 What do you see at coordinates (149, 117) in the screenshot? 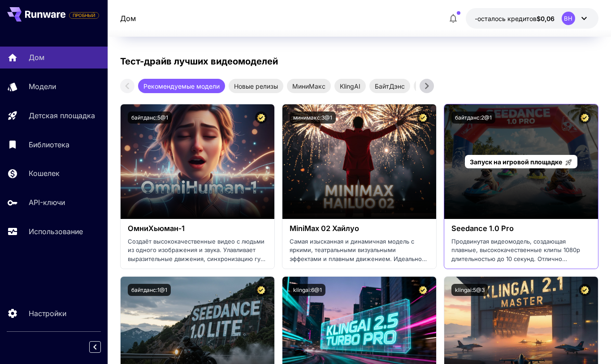
I see `button: байтданс:5@1` at bounding box center [149, 117].